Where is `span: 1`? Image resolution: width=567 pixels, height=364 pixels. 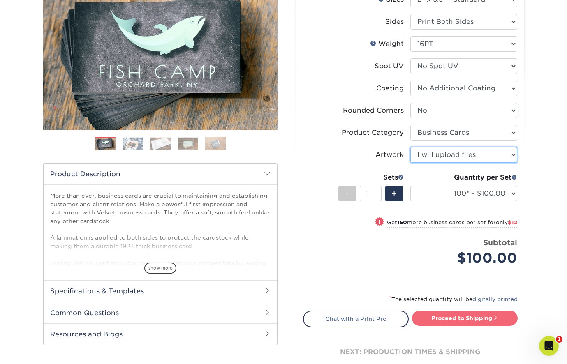
span: 1 is located at coordinates (559, 340).